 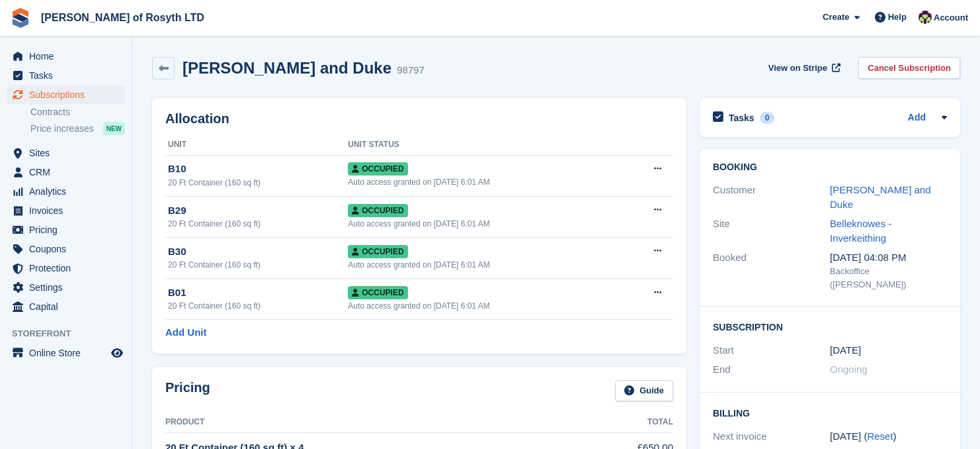 I want to click on span: View on Stripe, so click(x=798, y=68).